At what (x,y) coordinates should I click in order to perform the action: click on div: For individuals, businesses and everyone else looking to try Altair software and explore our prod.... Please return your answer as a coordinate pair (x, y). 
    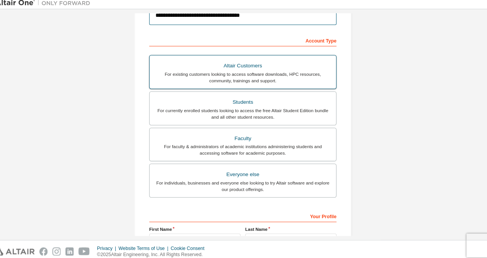
    Looking at the image, I should click on (243, 184).